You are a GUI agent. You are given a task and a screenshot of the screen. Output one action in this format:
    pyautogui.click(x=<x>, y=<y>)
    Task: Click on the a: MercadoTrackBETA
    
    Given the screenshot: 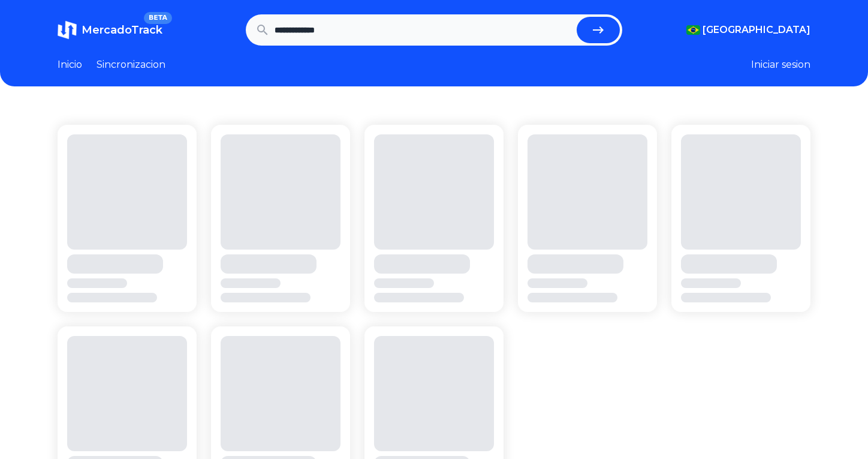 What is the action you would take?
    pyautogui.click(x=110, y=30)
    